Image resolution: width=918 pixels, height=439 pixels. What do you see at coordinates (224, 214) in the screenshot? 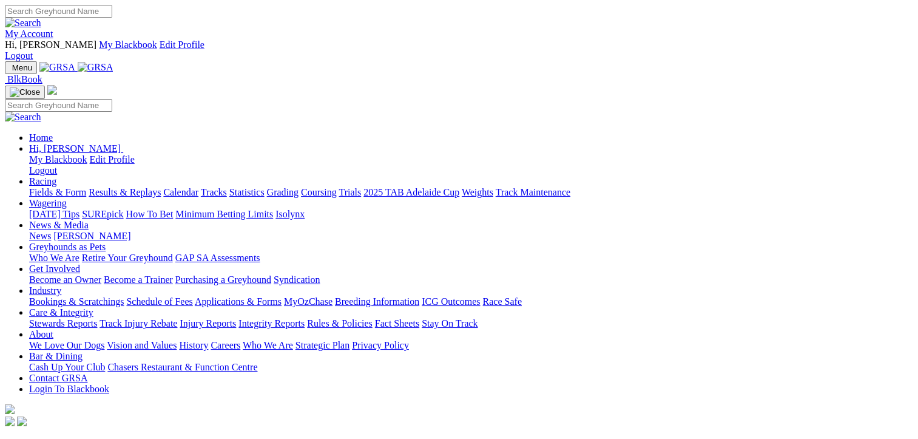
I see `a: Minimum Betting Limits` at bounding box center [224, 214].